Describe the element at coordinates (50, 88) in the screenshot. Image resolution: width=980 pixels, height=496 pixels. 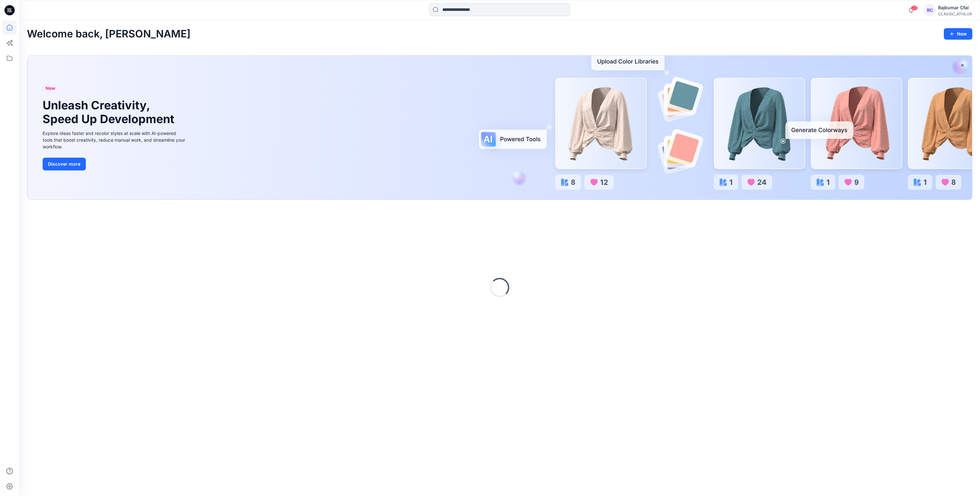
I see `span: New` at that location.